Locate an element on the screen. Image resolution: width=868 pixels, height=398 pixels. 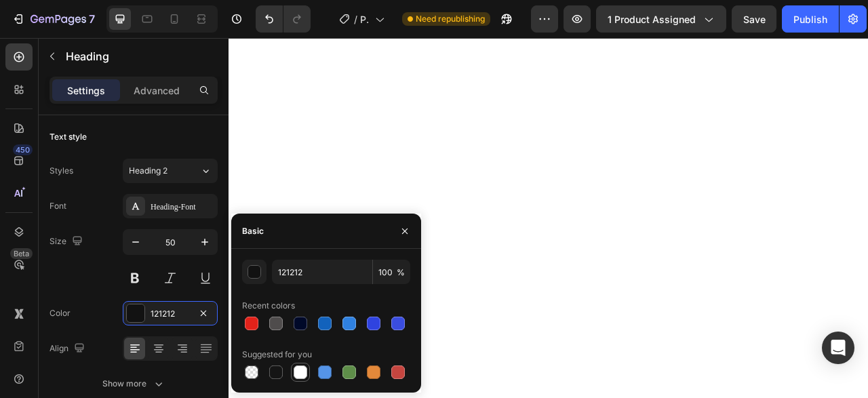
span: Need republishing is located at coordinates (450, 19).